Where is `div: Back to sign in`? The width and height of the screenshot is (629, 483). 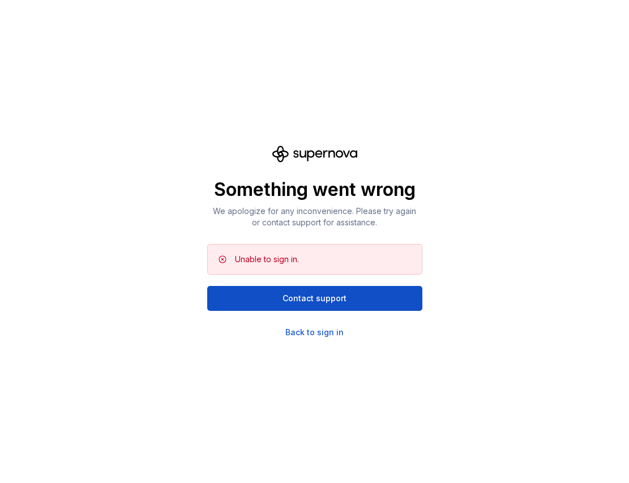
div: Back to sign in is located at coordinates (314, 333).